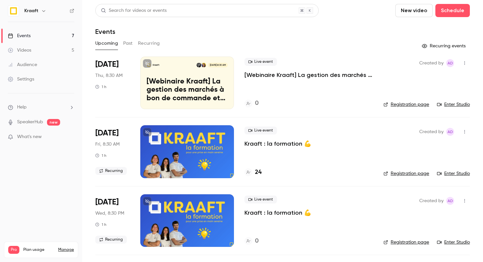  I want to click on div: Settings, so click(21, 79).